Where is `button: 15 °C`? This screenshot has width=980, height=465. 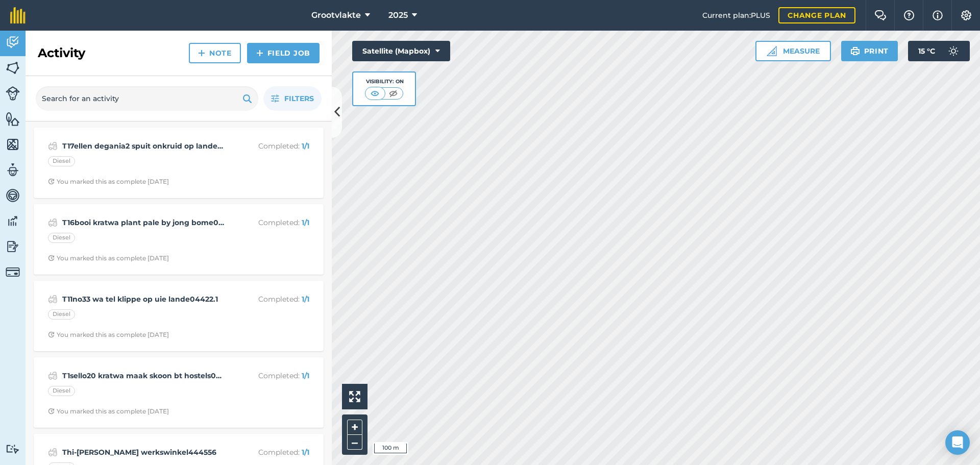 button: 15 °C is located at coordinates (938, 51).